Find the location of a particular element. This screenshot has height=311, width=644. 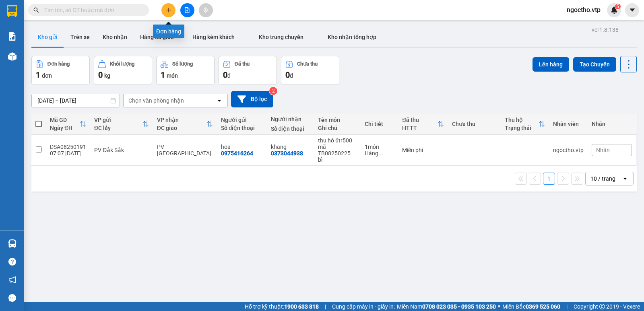

div: VP nhận is located at coordinates (182, 120).